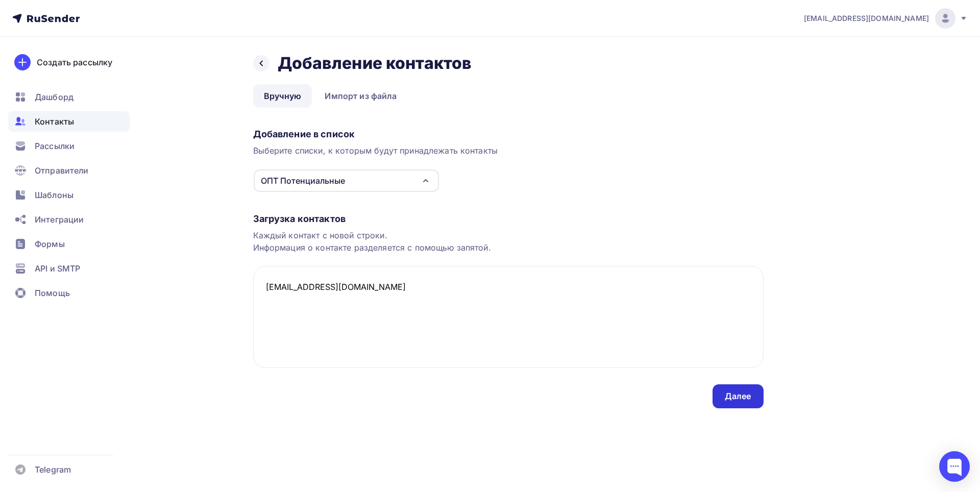  Describe the element at coordinates (508, 219) in the screenshot. I see `div: Загрузка контактов` at that location.